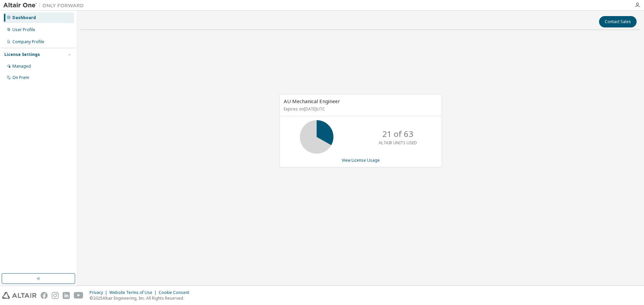  Describe the element at coordinates (55, 295) in the screenshot. I see `img: instagram.svg` at that location.